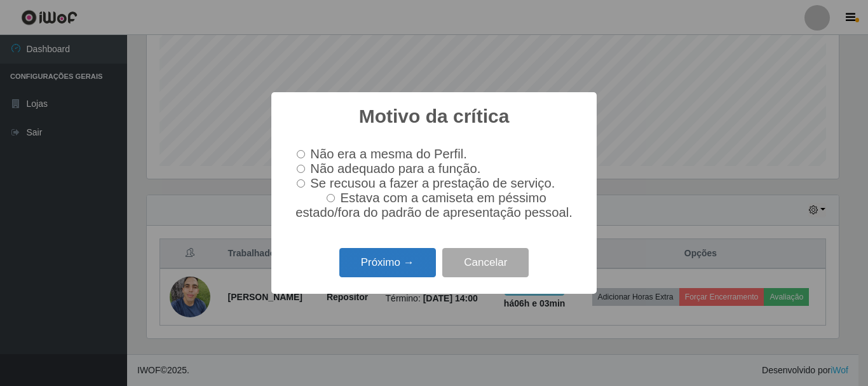 The image size is (868, 386). I want to click on button: Cancelar, so click(486, 263).